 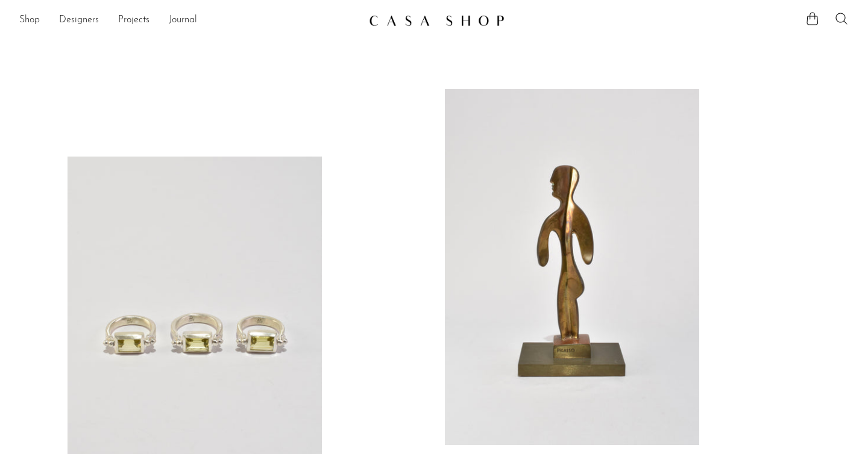 What do you see at coordinates (182, 20) in the screenshot?
I see `a: Journal` at bounding box center [182, 20].